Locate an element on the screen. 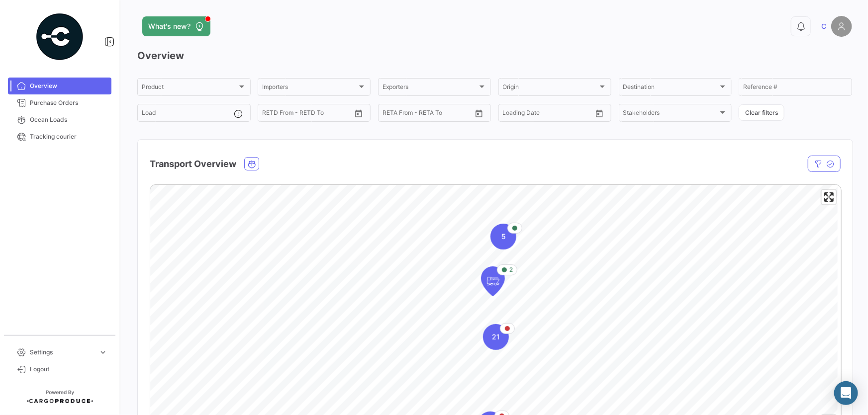 The image size is (868, 415). a: Ocean Loads is located at coordinates (60, 120).